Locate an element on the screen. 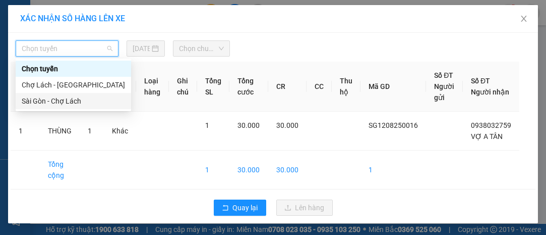 The height and width of the screenshot is (235, 546). th: Tổng cước is located at coordinates (249, 86).